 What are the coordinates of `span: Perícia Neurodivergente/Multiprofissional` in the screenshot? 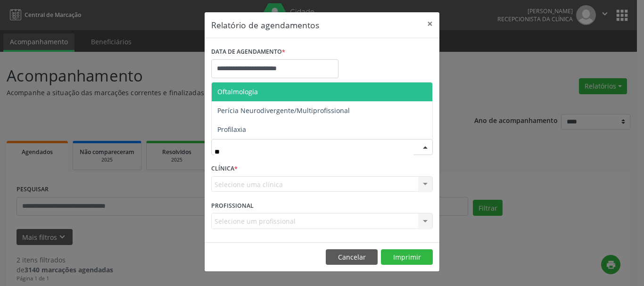 It's located at (283, 110).